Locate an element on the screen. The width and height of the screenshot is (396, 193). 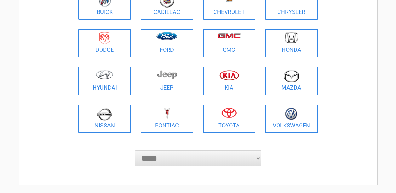
img: gmc is located at coordinates (229, 36).